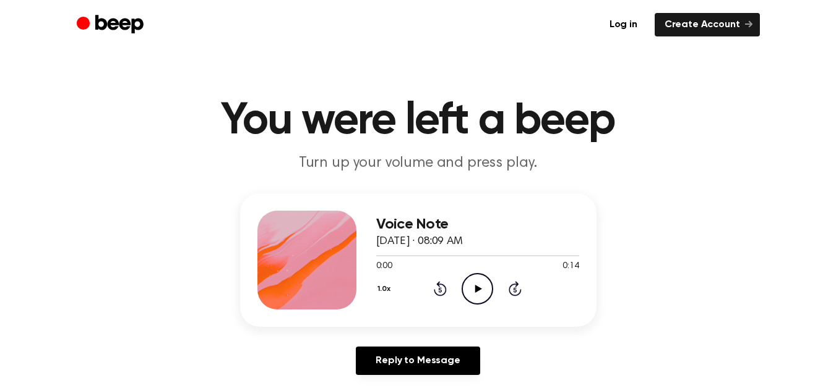 The width and height of the screenshot is (836, 391). I want to click on button: 1.0x, so click(385, 289).